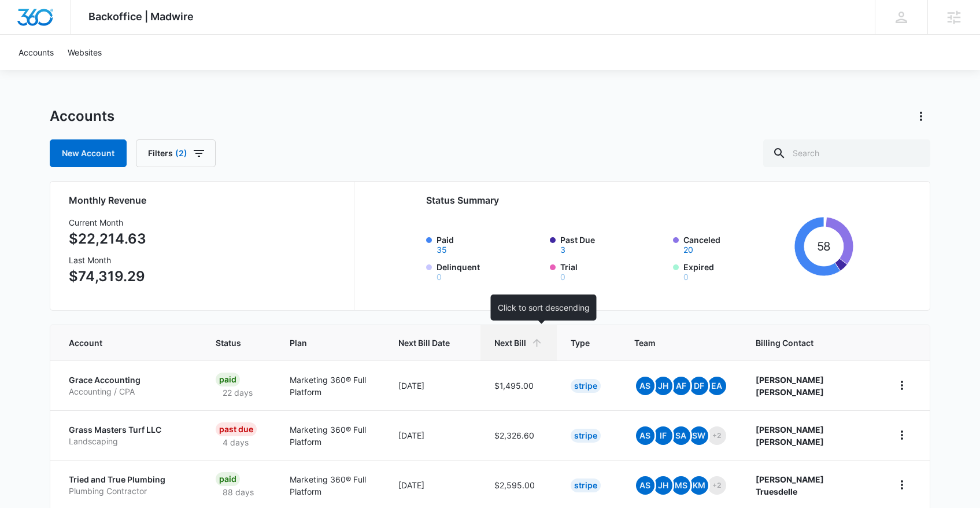 Image resolution: width=980 pixels, height=508 pixels. Describe the element at coordinates (699, 386) in the screenshot. I see `span: DF` at that location.